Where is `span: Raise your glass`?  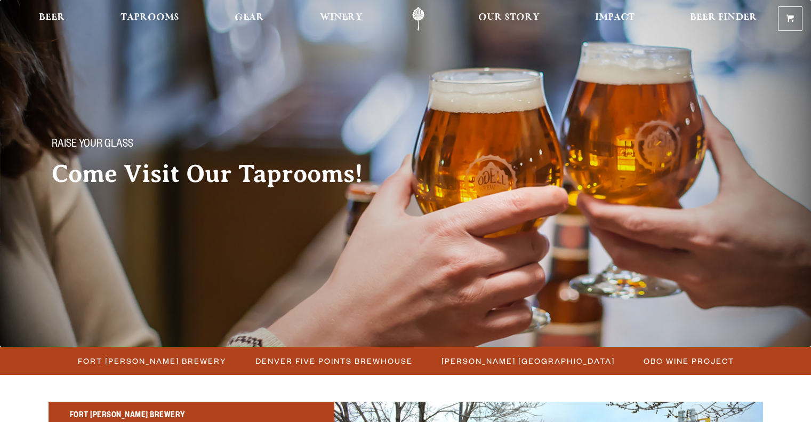
span: Raise your glass is located at coordinates (92, 145).